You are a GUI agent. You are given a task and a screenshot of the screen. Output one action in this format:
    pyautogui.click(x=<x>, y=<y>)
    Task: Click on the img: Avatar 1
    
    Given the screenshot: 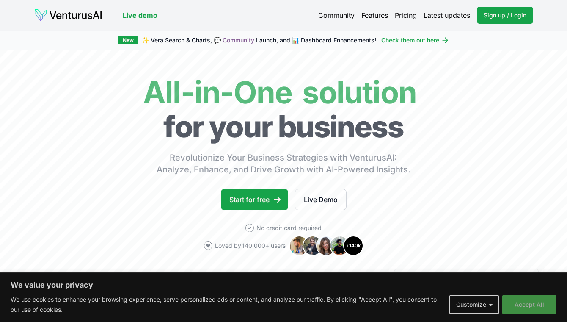 What is the action you would take?
    pyautogui.click(x=299, y=246)
    